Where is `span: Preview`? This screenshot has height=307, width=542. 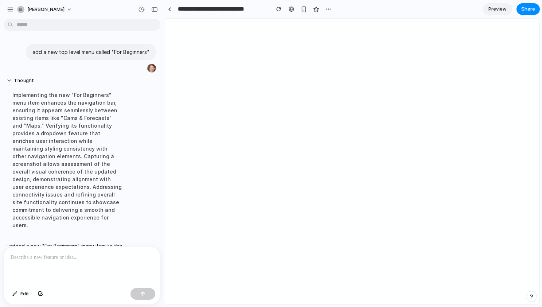 span: Preview is located at coordinates (498, 9).